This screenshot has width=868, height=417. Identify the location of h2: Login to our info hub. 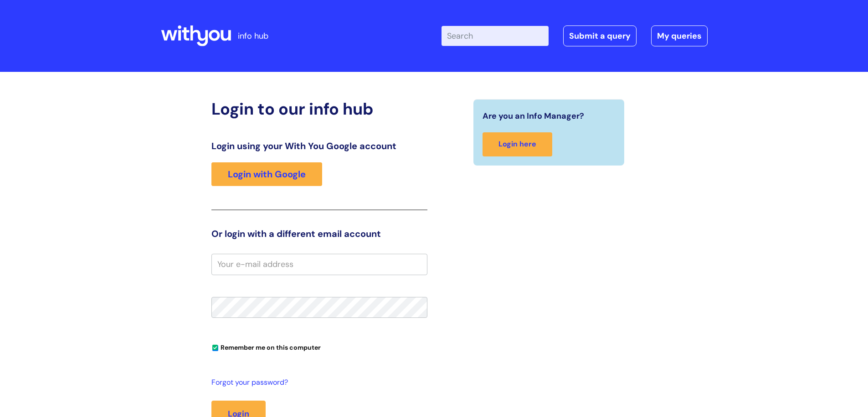
(319, 109).